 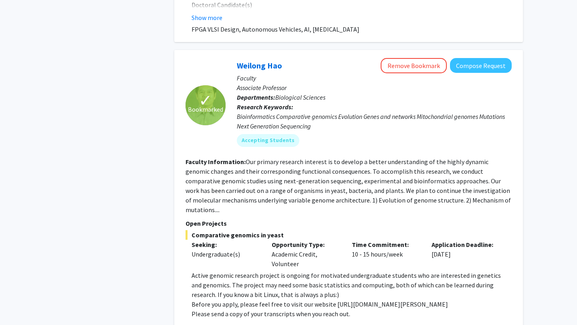 What do you see at coordinates (306, 254) in the screenshot?
I see `div: Academic Credit, Volunteer` at bounding box center [306, 254].